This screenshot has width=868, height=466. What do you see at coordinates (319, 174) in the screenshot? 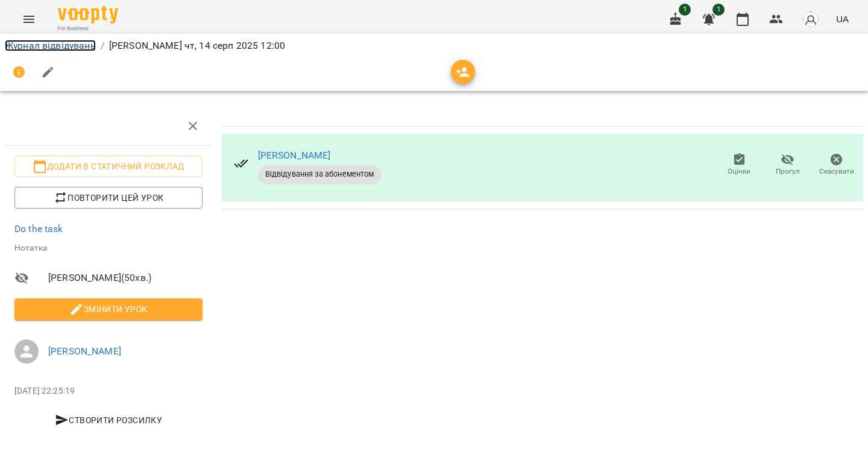
I see `span: Відвідування за абонементом` at bounding box center [319, 174].